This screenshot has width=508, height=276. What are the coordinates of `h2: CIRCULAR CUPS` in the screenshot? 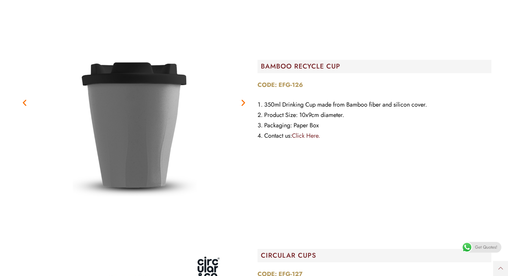 It's located at (376, 255).